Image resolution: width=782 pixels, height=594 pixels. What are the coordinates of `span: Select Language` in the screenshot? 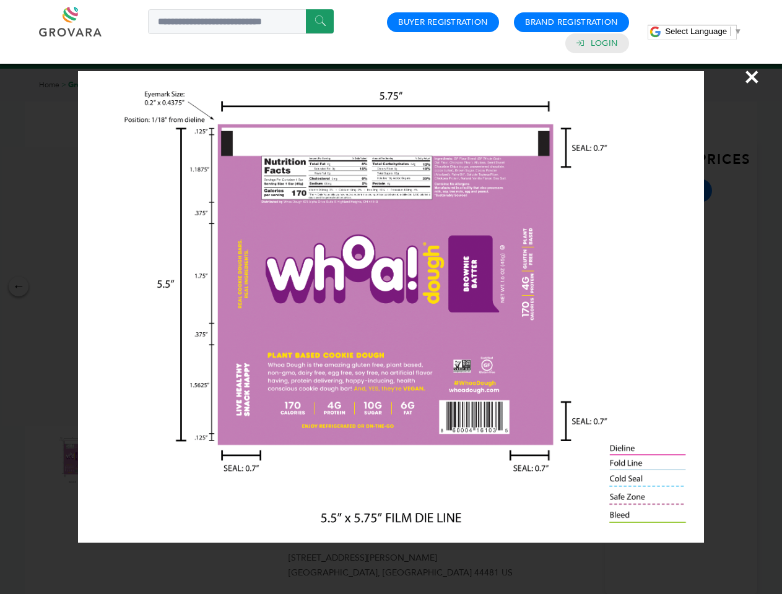 It's located at (696, 31).